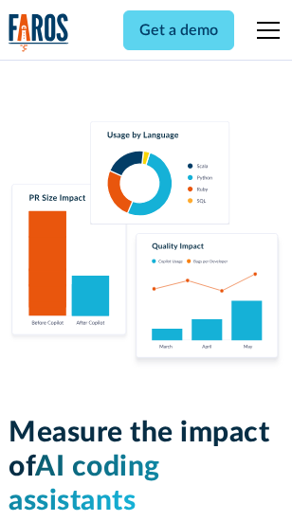 The height and width of the screenshot is (521, 292). I want to click on a: Get a demo, so click(178, 30).